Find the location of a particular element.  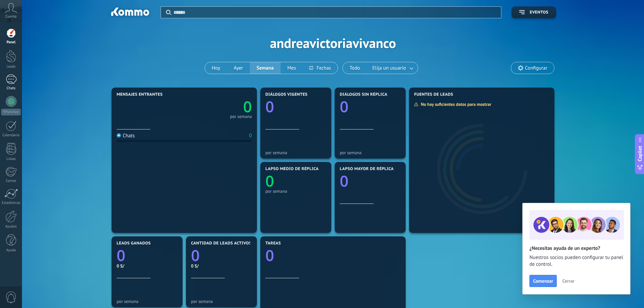

button: Fechas is located at coordinates (320, 68).